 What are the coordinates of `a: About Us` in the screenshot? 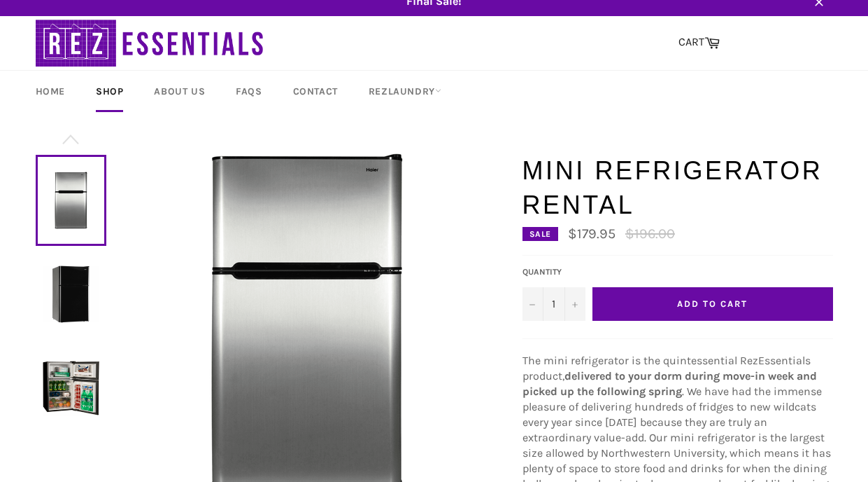 It's located at (179, 91).